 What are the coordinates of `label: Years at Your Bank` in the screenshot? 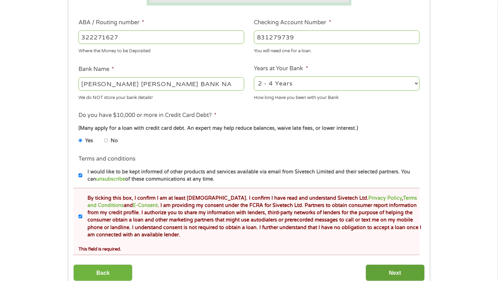 It's located at (281, 69).